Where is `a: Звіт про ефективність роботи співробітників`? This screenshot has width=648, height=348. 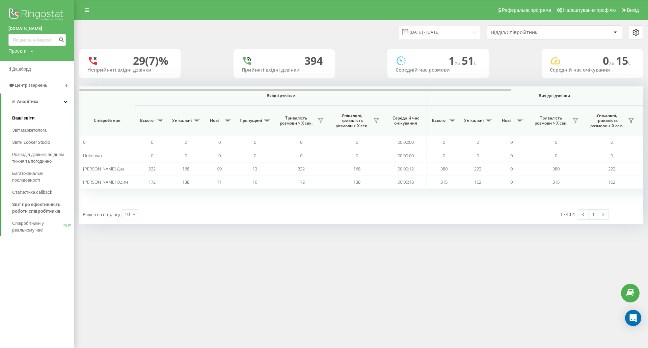
a: Звіт про ефективність роботи співробітників is located at coordinates (43, 208).